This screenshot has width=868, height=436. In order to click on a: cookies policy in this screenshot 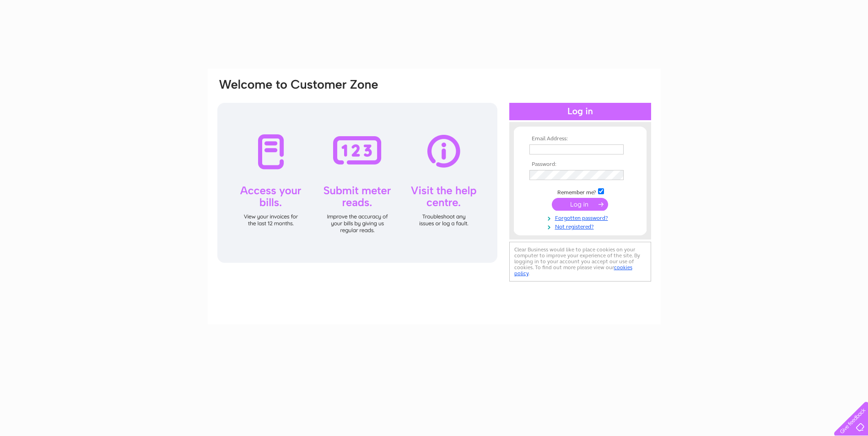, I will do `click(574, 270)`.